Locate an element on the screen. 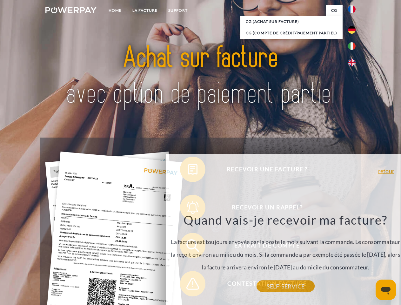  a: Home is located at coordinates (115, 10).